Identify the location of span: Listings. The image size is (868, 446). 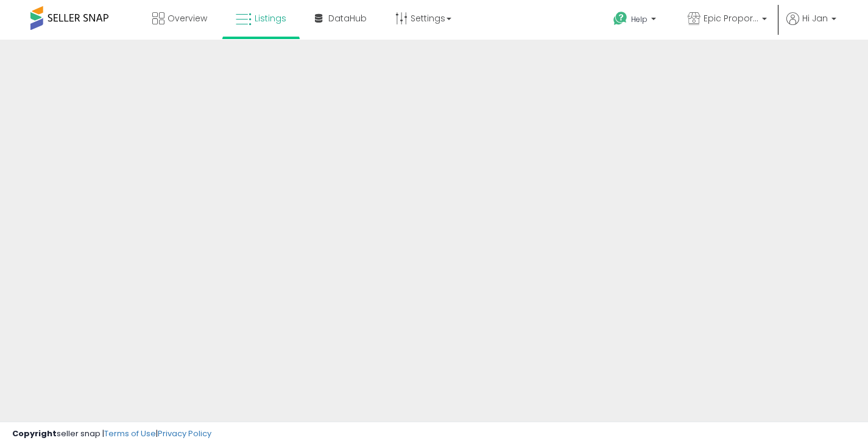
(270, 18).